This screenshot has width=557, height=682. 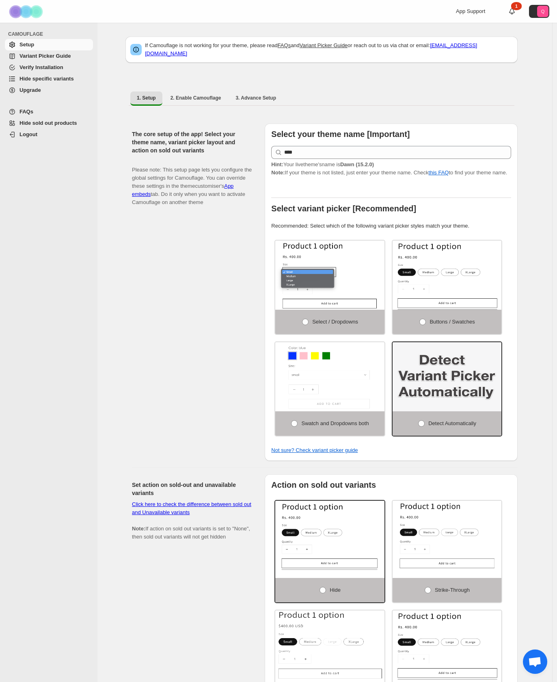 I want to click on a: this FAQ, so click(x=439, y=172).